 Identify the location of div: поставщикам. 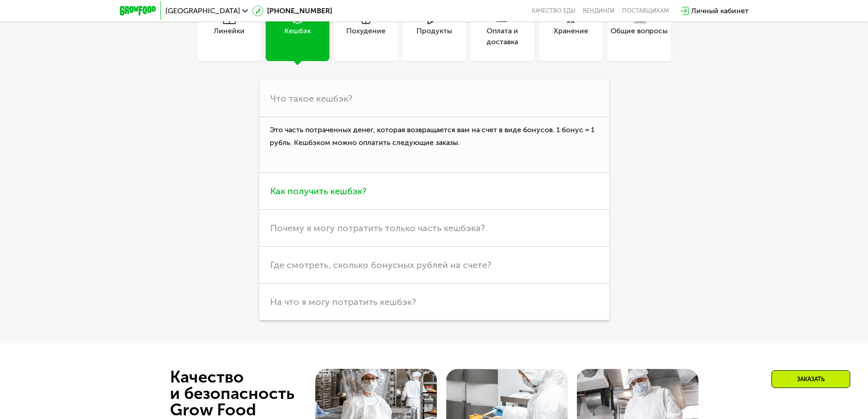
(645, 11).